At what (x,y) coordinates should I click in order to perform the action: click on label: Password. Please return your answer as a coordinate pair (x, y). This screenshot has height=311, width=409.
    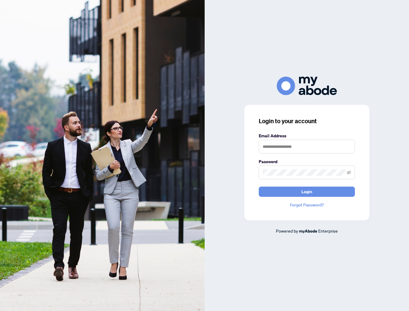
    Looking at the image, I should click on (307, 162).